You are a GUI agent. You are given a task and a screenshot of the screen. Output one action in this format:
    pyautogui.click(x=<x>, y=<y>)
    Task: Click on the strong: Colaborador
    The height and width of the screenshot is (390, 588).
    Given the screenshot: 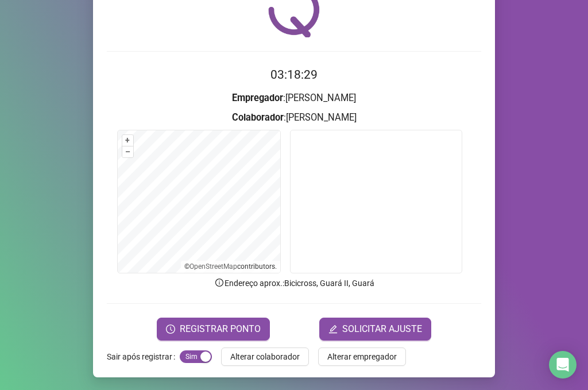 What is the action you would take?
    pyautogui.click(x=258, y=117)
    